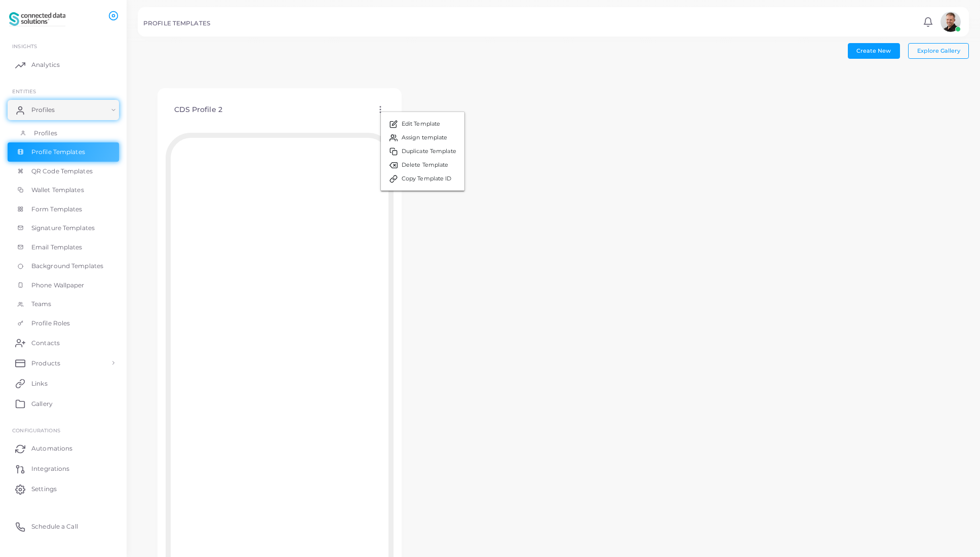 This screenshot has width=980, height=557. Describe the element at coordinates (52, 448) in the screenshot. I see `span: Automations` at that location.